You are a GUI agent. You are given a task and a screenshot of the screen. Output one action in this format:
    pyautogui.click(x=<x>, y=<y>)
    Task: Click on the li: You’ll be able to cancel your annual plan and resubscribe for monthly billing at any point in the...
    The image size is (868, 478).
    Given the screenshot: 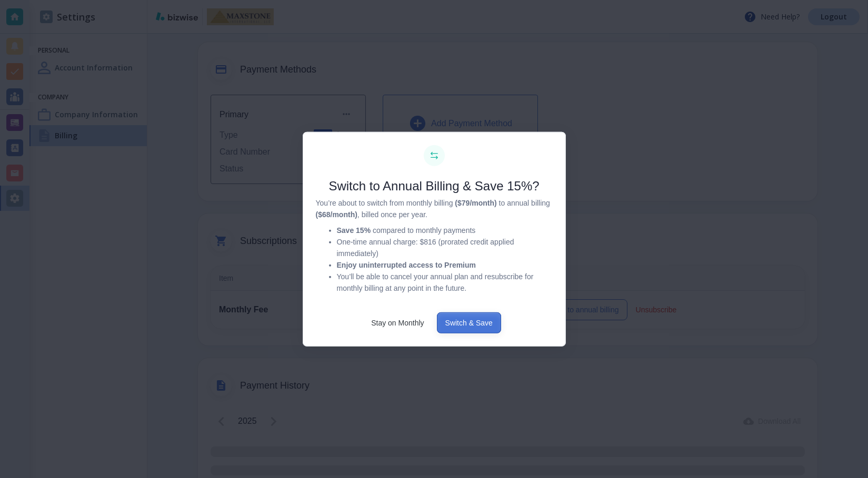 What is the action you would take?
    pyautogui.click(x=445, y=283)
    